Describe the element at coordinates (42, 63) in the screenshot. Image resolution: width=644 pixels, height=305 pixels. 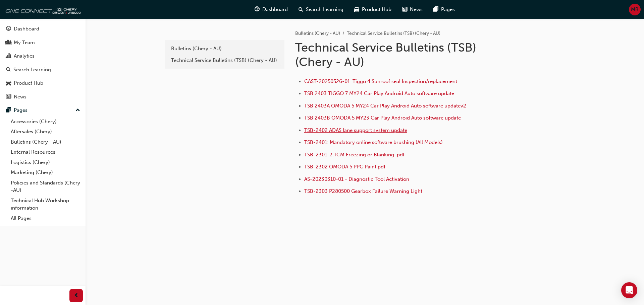
I see `button: DashboardMy TeamAnalyticsSearch LearningProduct HubNews` at that location.